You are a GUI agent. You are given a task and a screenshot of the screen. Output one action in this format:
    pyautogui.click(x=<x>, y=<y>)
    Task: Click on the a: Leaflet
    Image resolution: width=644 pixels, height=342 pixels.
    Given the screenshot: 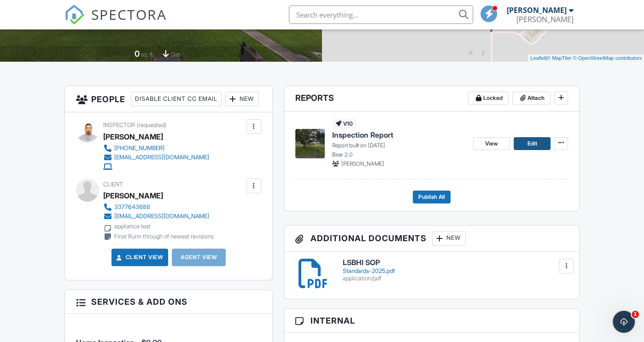 What is the action you would take?
    pyautogui.click(x=538, y=58)
    